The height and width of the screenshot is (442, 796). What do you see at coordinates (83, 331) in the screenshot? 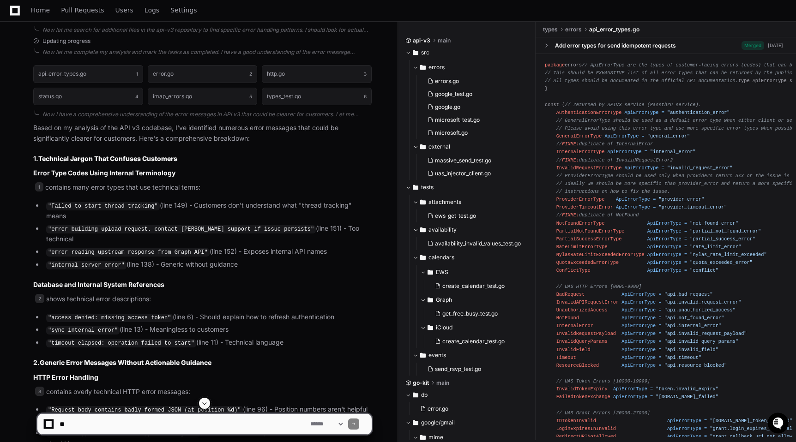
I see `code: "sync internal error"` at bounding box center [83, 331].